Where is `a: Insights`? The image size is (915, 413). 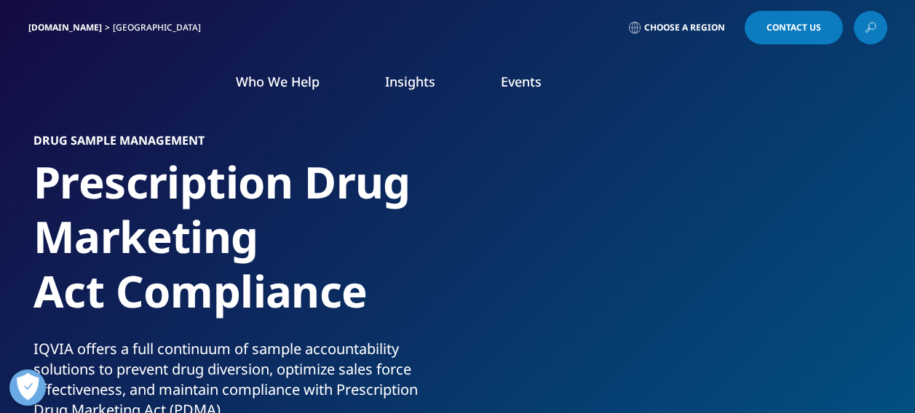
a: Insights is located at coordinates (410, 82).